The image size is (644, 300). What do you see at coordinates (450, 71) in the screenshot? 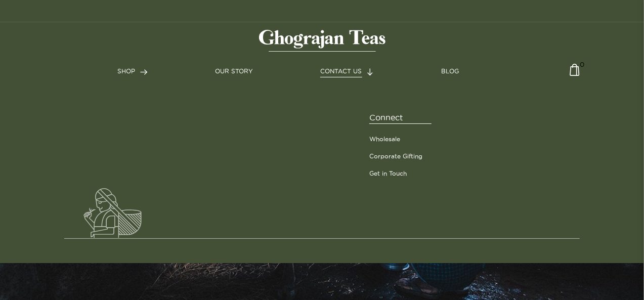
I see `a: BLOG` at bounding box center [450, 71].